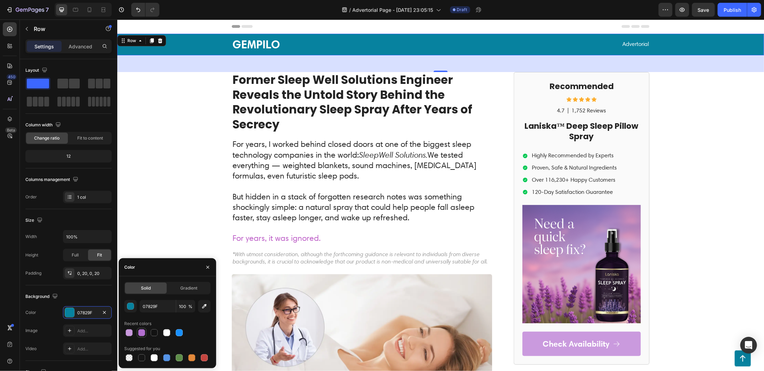  I want to click on div: Row, so click(14, 21).